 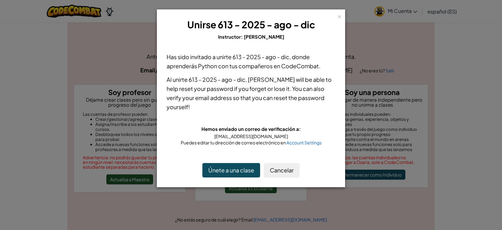 I want to click on span: Has sido invitado a unirte, so click(x=200, y=57).